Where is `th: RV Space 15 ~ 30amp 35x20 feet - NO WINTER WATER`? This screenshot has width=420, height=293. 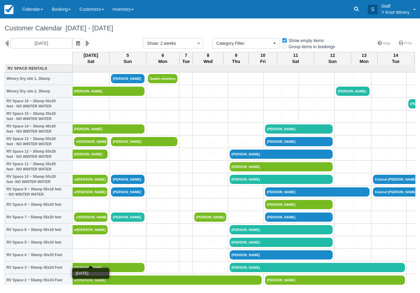 th: RV Space 15 ~ 30amp 35x20 feet - NO WINTER WATER is located at coordinates (39, 116).